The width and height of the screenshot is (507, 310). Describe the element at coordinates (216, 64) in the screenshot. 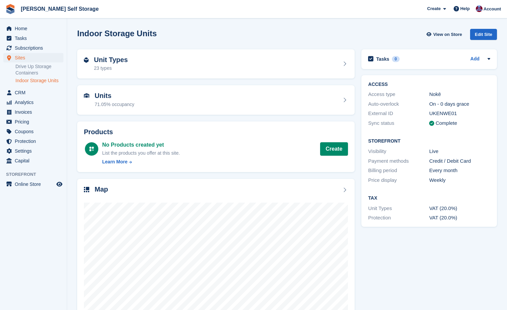

I see `a: Unit Types 23 types` at that location.